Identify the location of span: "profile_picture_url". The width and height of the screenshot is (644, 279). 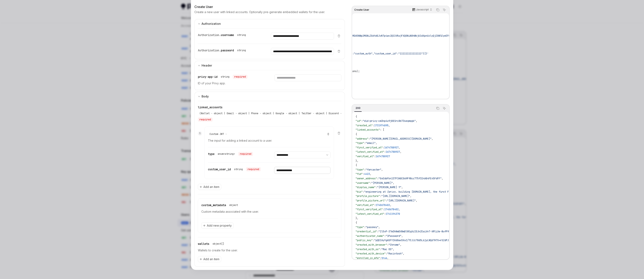
(370, 201).